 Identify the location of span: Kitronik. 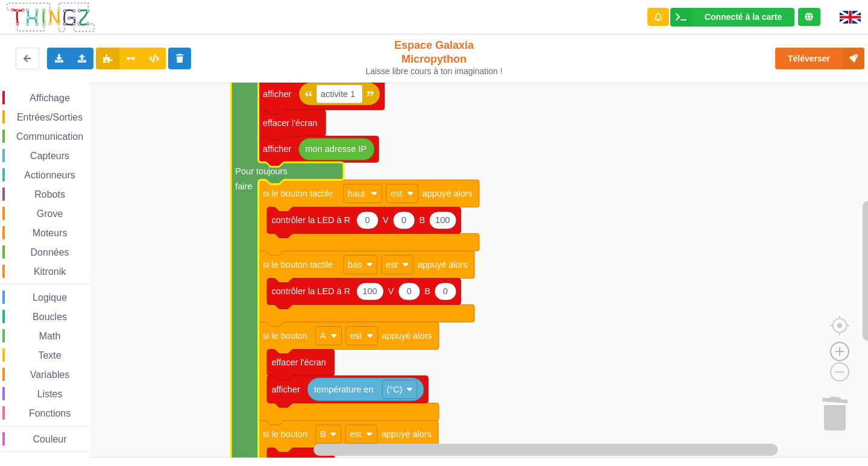
(49, 271).